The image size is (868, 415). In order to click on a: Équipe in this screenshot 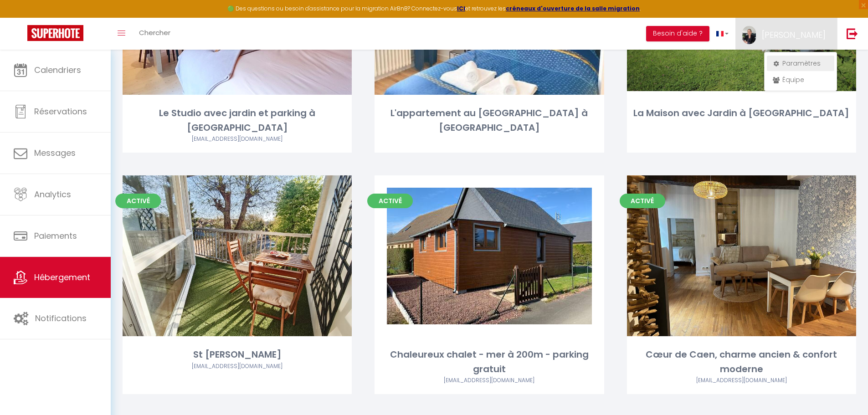, I will do `click(801, 80)`.